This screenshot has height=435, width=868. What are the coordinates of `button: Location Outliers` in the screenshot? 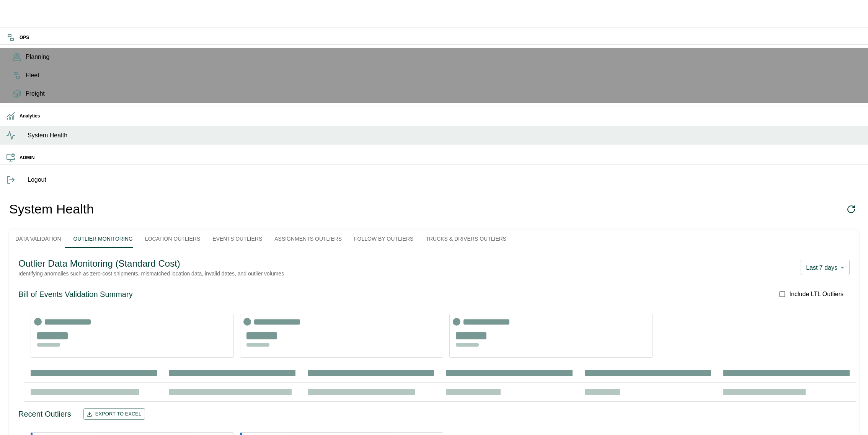 It's located at (173, 238).